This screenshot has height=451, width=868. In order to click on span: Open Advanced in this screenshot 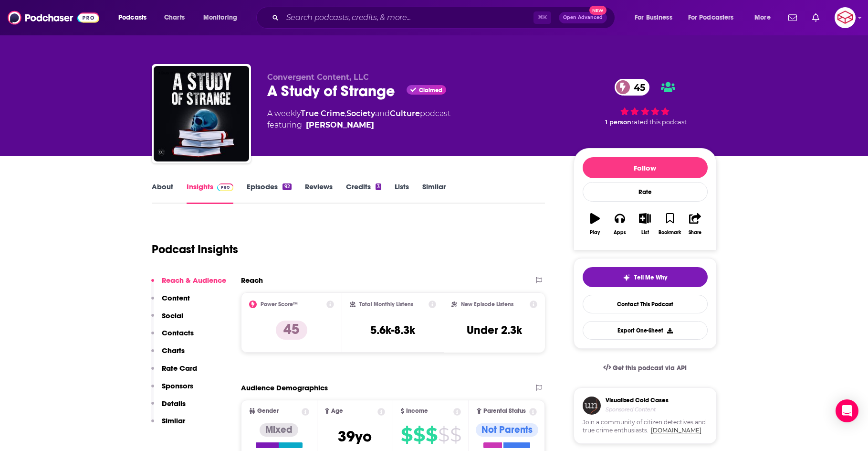, I will do `click(583, 18)`.